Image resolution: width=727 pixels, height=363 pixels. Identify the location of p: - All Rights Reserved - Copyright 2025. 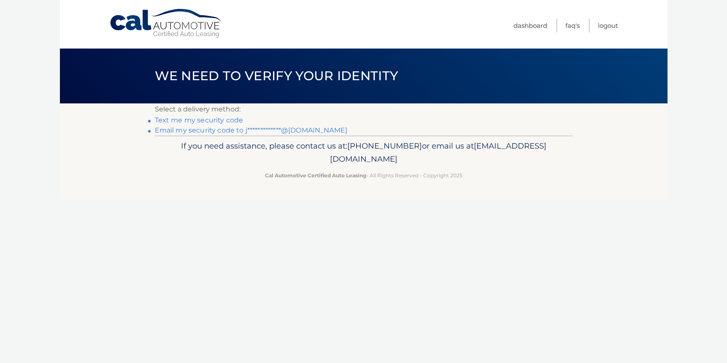
(364, 175).